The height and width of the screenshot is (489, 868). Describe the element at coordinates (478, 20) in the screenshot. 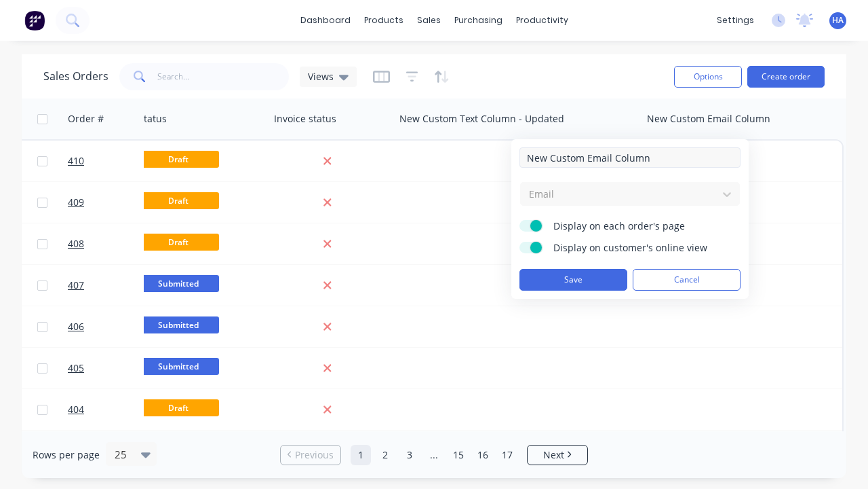

I see `div: purchasing` at that location.